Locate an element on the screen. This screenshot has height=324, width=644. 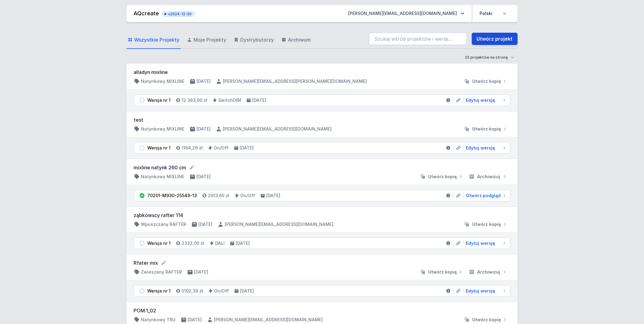
span: Archiwum is located at coordinates (299, 40).